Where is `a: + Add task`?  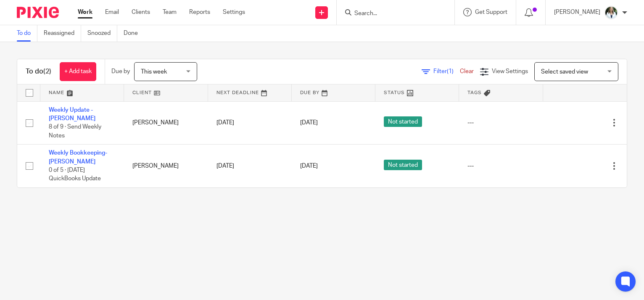
a: + Add task is located at coordinates (78, 71).